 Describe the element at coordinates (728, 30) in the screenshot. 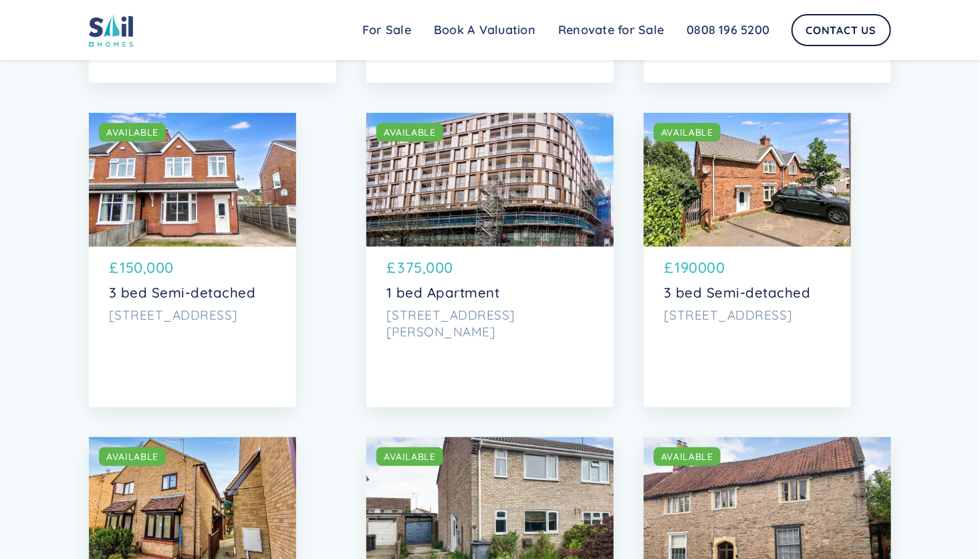

I see `a: 0808 196 5200` at that location.